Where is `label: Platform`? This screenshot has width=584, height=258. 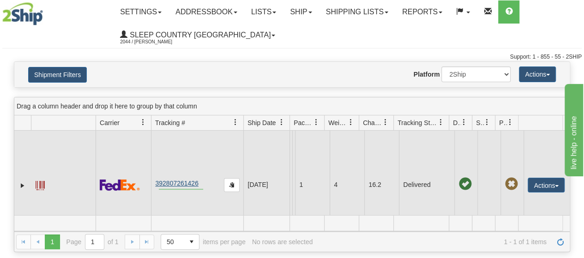 label: Platform is located at coordinates (426, 74).